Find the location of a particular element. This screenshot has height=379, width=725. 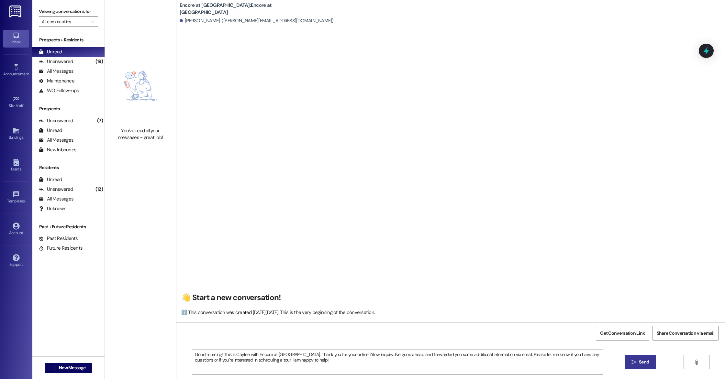

a: Account is located at coordinates (16, 229).